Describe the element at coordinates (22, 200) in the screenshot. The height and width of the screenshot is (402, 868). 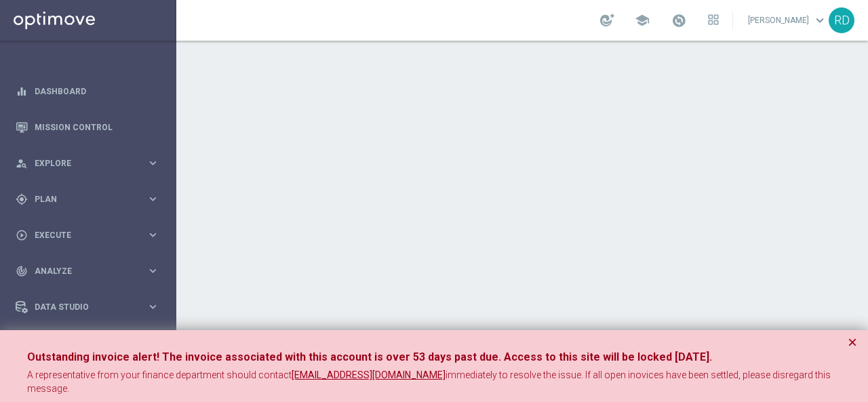
I see `i: gps_fixed` at that location.